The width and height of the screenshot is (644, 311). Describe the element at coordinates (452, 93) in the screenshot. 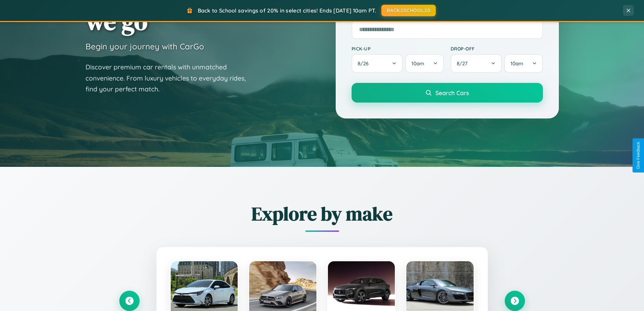

I see `span: Search Cars` at that location.